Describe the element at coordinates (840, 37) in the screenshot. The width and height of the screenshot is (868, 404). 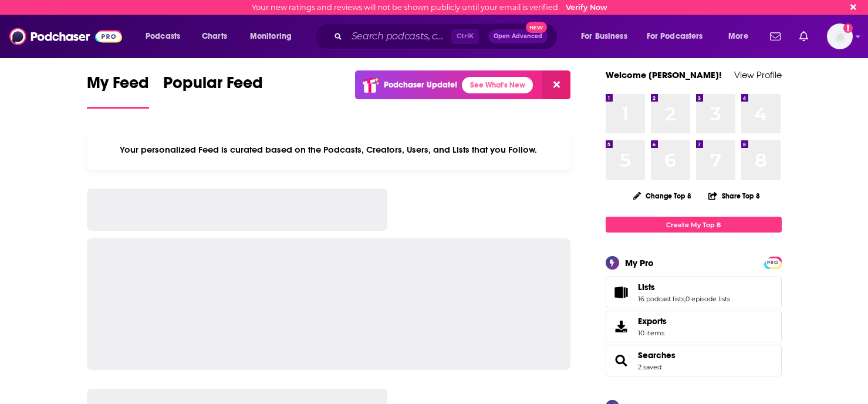
I see `button: Show profile menu` at that location.